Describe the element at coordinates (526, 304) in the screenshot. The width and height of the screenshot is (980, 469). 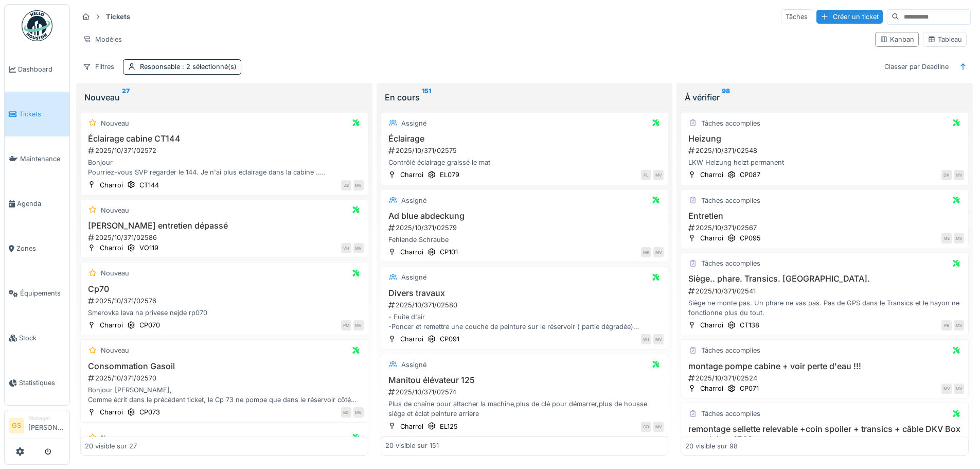
I see `div: 2025/10/371/02580` at that location.